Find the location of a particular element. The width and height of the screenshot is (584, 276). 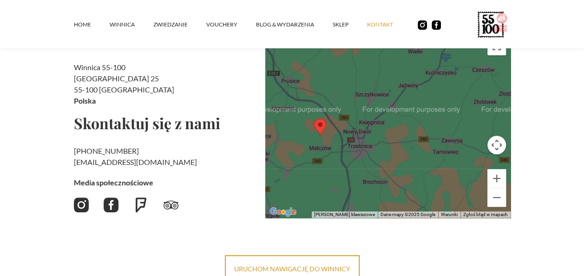

button: Sterowanie kamerą na mapie is located at coordinates (496, 145).